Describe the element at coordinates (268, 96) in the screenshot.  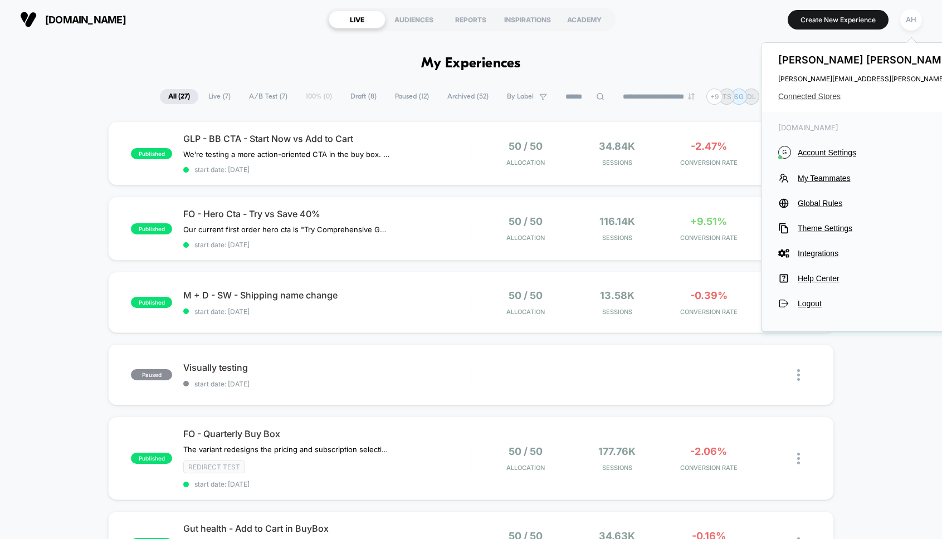
I see `span: A/B Test ( 7 )` at that location.